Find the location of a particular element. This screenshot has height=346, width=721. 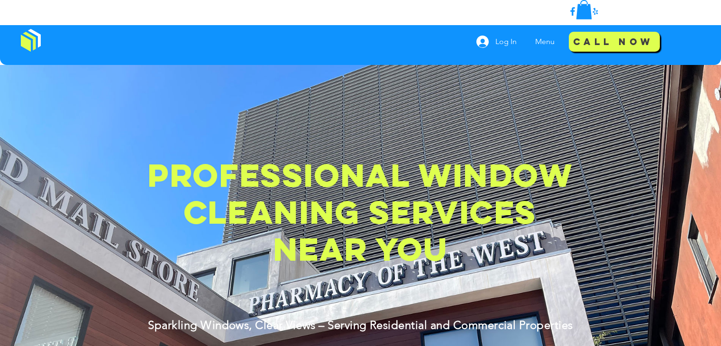

span: Sparkling Windows, Clear Views – Serving Residential and Commercial Properties is located at coordinates (360, 325).